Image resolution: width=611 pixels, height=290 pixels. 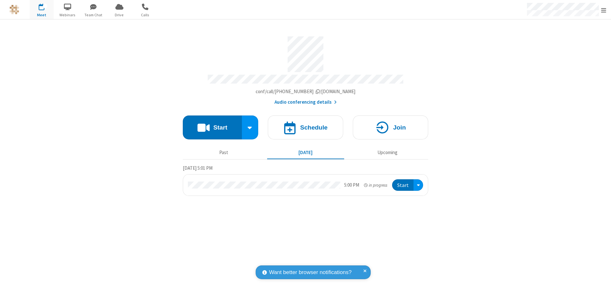 I want to click on em: in progress, so click(x=375, y=185).